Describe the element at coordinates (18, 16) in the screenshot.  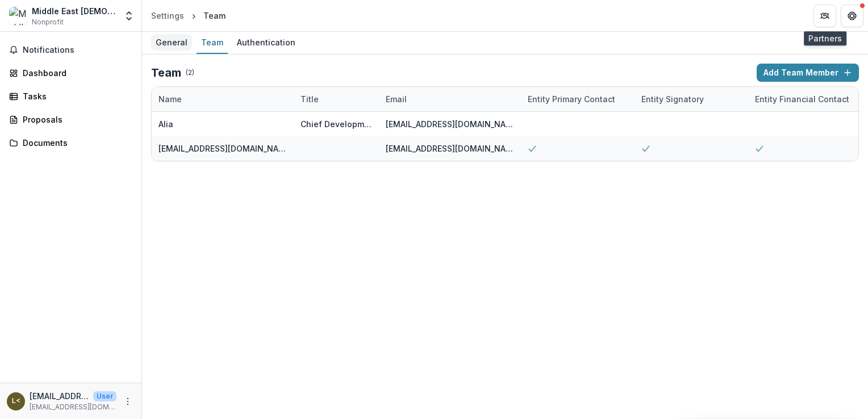
I see `img: Middle East Bible Outreach` at that location.